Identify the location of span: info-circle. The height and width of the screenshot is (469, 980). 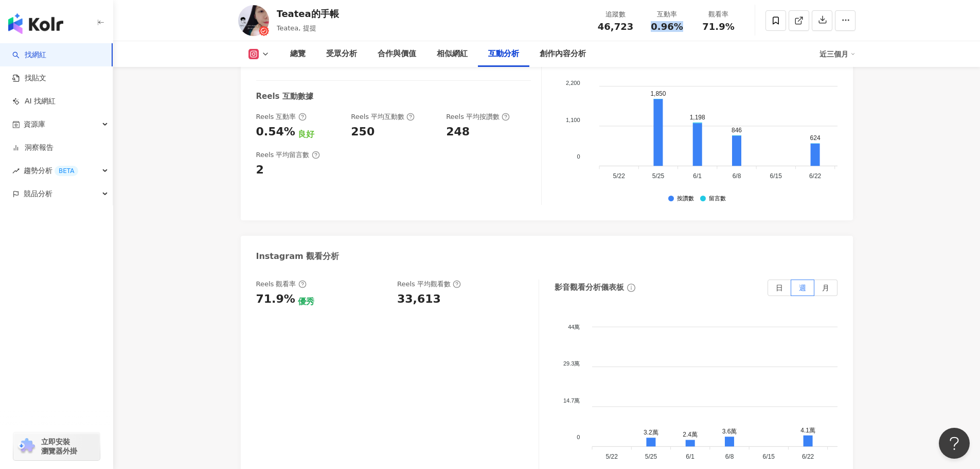
(631, 288).